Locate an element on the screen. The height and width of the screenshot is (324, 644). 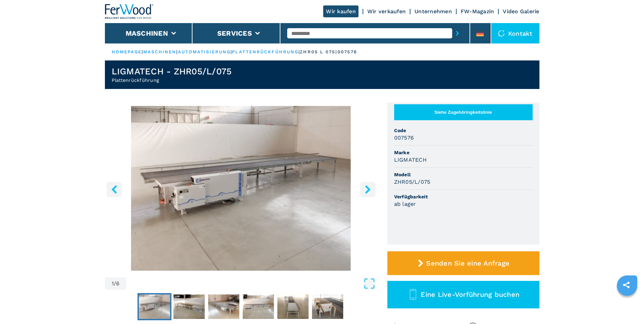
h2: Plattenrückführung is located at coordinates (172, 80).